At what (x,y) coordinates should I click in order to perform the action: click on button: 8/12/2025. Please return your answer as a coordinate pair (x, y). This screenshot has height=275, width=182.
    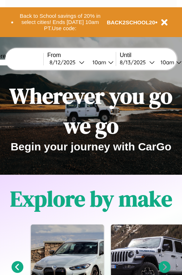
    Looking at the image, I should click on (67, 62).